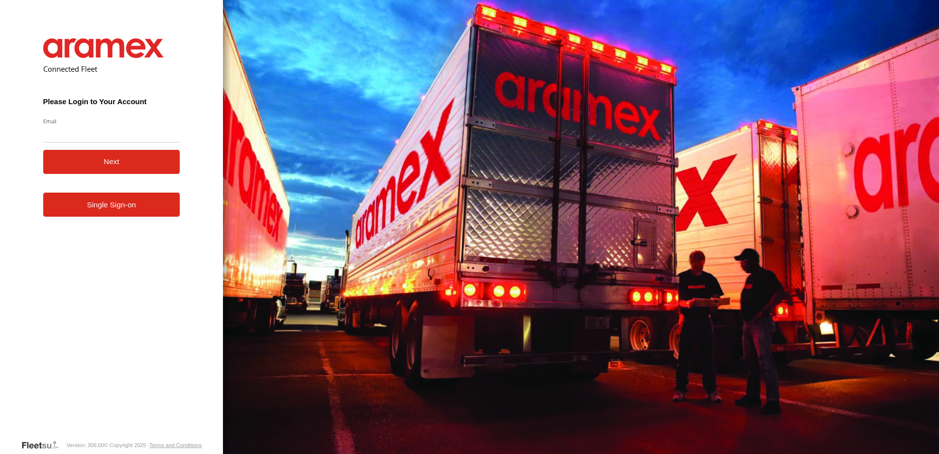  What do you see at coordinates (44, 445) in the screenshot?
I see `a: Visit our Website` at bounding box center [44, 445].